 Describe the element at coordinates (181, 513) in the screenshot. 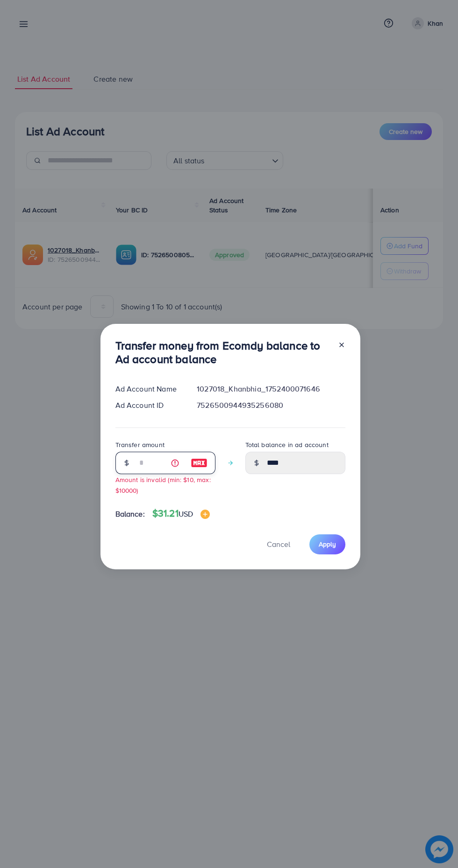

I see `h4: $31.21` at that location.